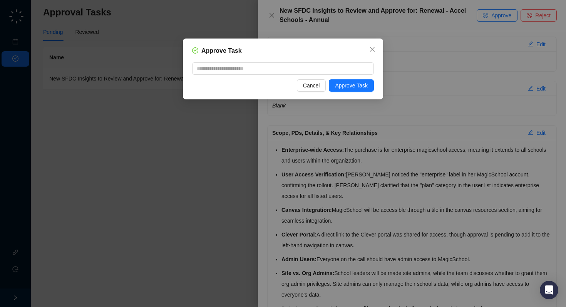 This screenshot has height=307, width=566. Describe the element at coordinates (372, 49) in the screenshot. I see `span: close` at that location.